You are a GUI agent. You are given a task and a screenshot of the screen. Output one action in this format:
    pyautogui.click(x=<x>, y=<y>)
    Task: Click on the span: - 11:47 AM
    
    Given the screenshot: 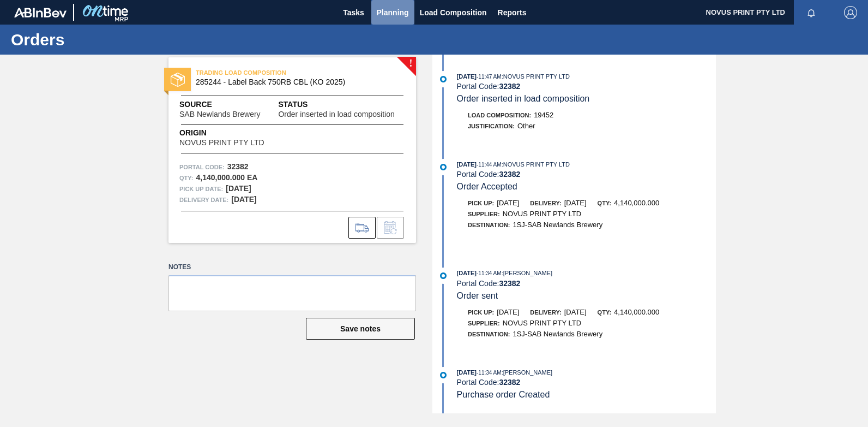 What is the action you would take?
    pyautogui.click(x=489, y=76)
    